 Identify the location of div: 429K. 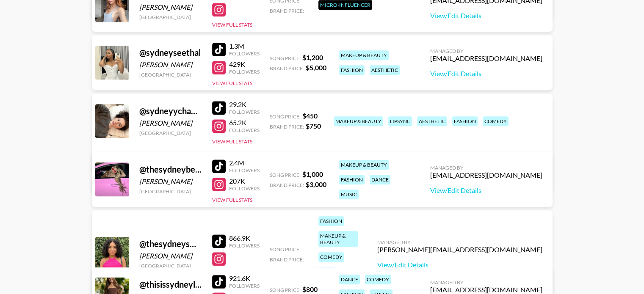
(244, 64).